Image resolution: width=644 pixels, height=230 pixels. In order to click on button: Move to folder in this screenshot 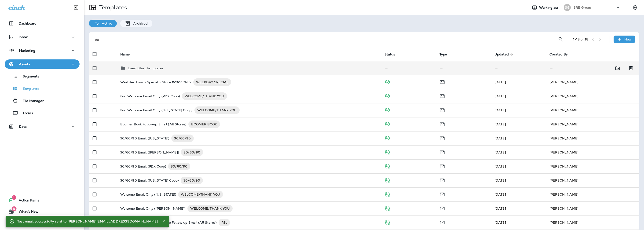, I will do `click(618, 68)`.